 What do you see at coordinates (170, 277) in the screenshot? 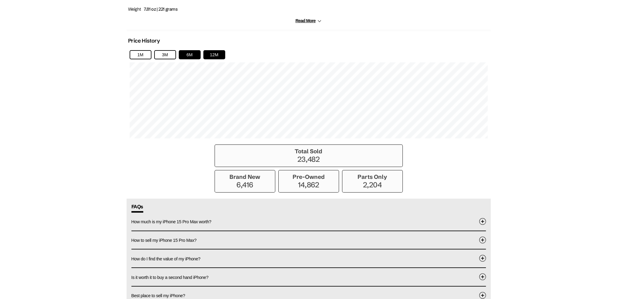
I see `span: Is it worth it to buy a second hand iPhone?` at bounding box center [170, 277].